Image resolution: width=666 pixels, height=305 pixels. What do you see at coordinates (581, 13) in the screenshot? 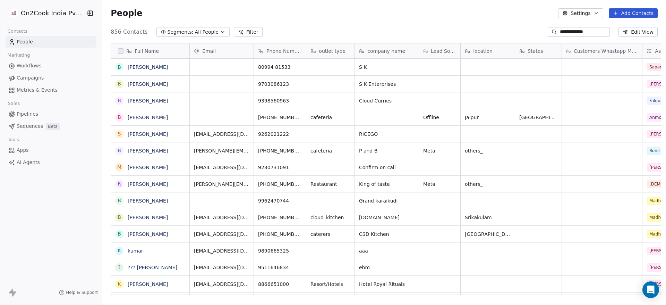
I see `button: Settings` at bounding box center [581, 13].